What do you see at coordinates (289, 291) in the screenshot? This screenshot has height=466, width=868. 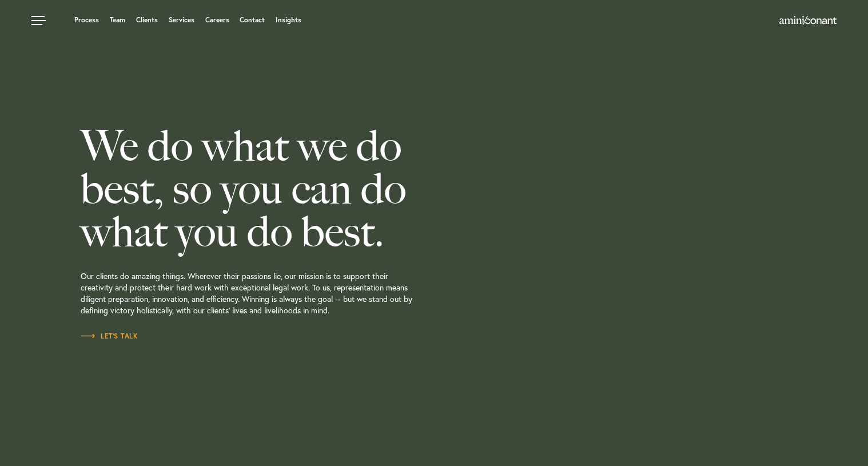 I see `p: Our clients do amazing things. Wherever their passions lie, our mission is to support their creat...` at bounding box center [289, 291].